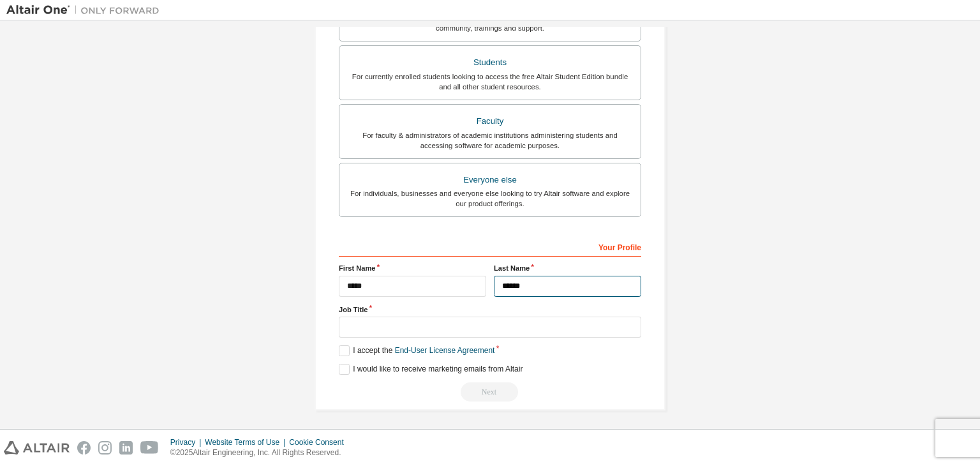 The height and width of the screenshot is (466, 980). What do you see at coordinates (37, 447) in the screenshot?
I see `img: altair_logo.svg` at bounding box center [37, 447].